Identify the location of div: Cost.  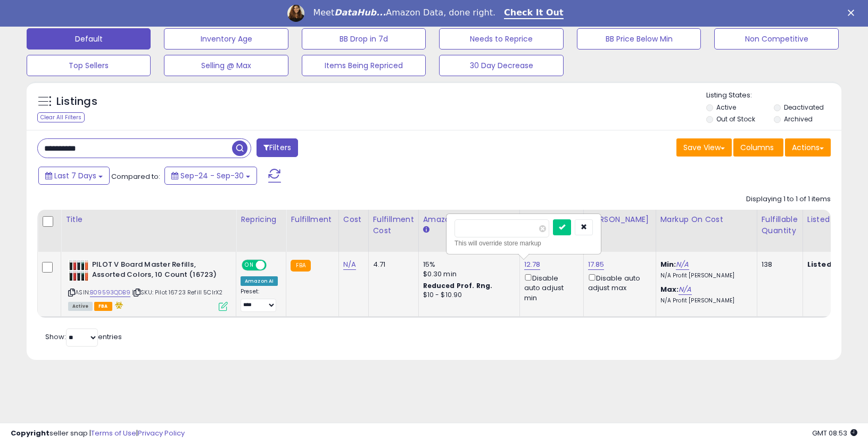
(354, 220).